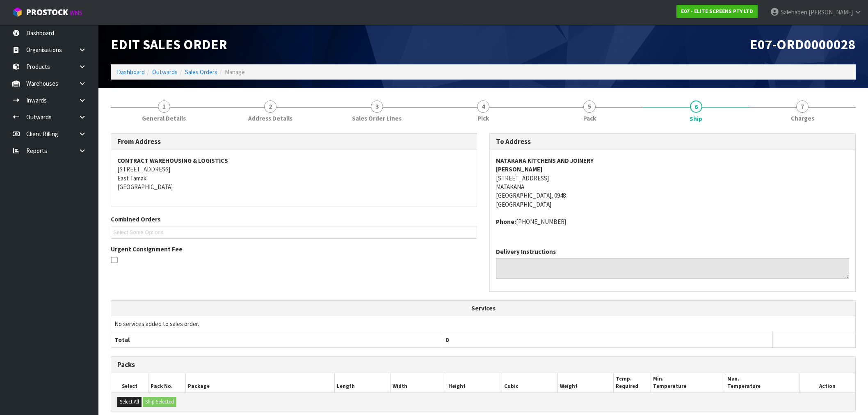 The height and width of the screenshot is (415, 868). What do you see at coordinates (418, 383) in the screenshot?
I see `th: Width` at bounding box center [418, 383].